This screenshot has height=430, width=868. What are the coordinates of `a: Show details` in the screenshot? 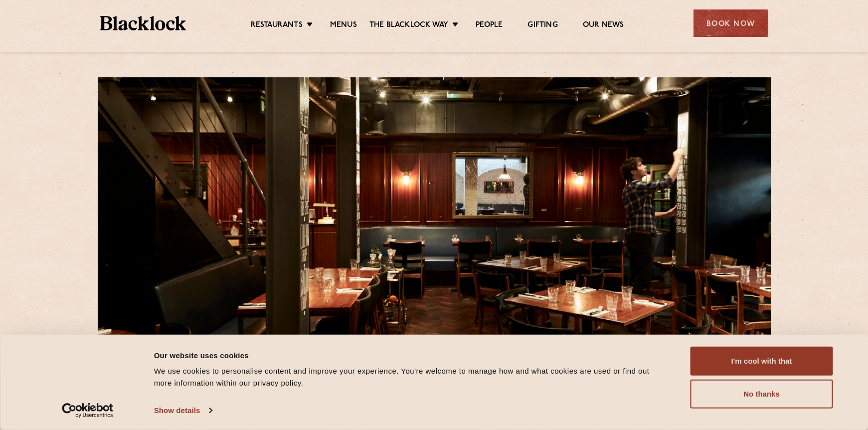 It's located at (183, 410).